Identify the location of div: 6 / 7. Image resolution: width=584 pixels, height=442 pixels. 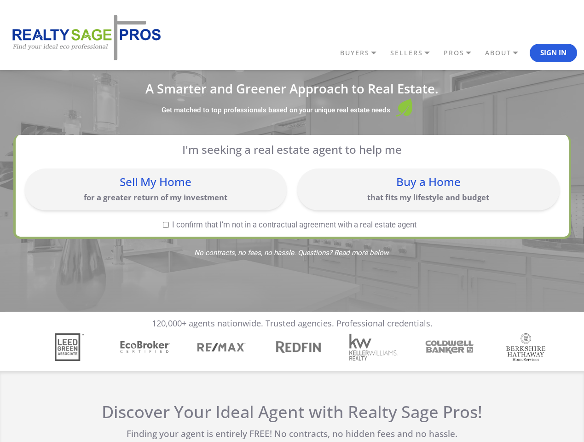
(453, 347).